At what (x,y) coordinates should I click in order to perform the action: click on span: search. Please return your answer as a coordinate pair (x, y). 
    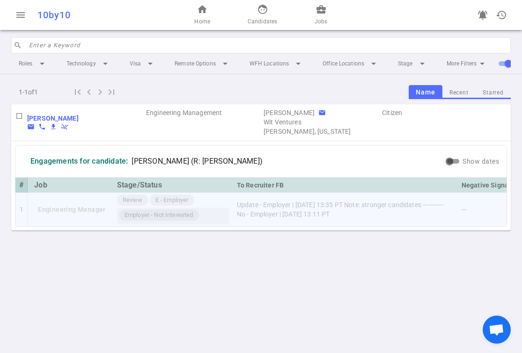
    Looking at the image, I should click on (18, 45).